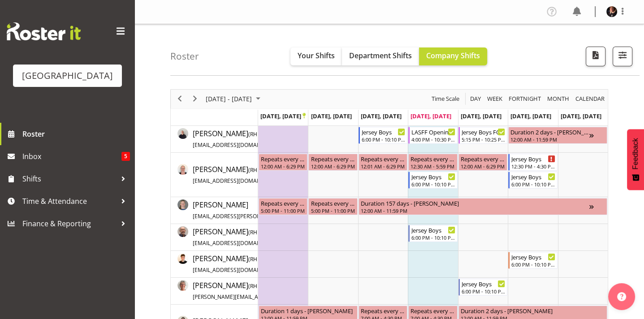 The height and width of the screenshot is (319, 644). What do you see at coordinates (383, 162) in the screenshot?
I see `div: Aiddie Carnihan"s event - Repeats every wednesday - Aiddie Carnihan Begin From Wednesday, Septemb...` at bounding box center [383, 162].